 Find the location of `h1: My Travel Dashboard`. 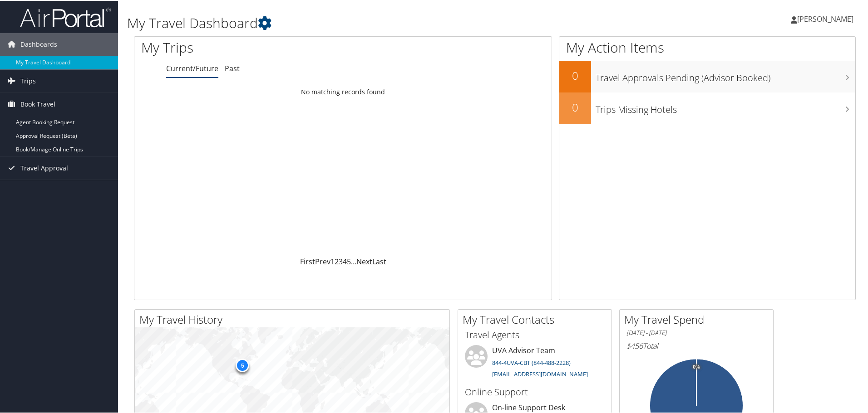

h1: My Travel Dashboard is located at coordinates (372, 23).